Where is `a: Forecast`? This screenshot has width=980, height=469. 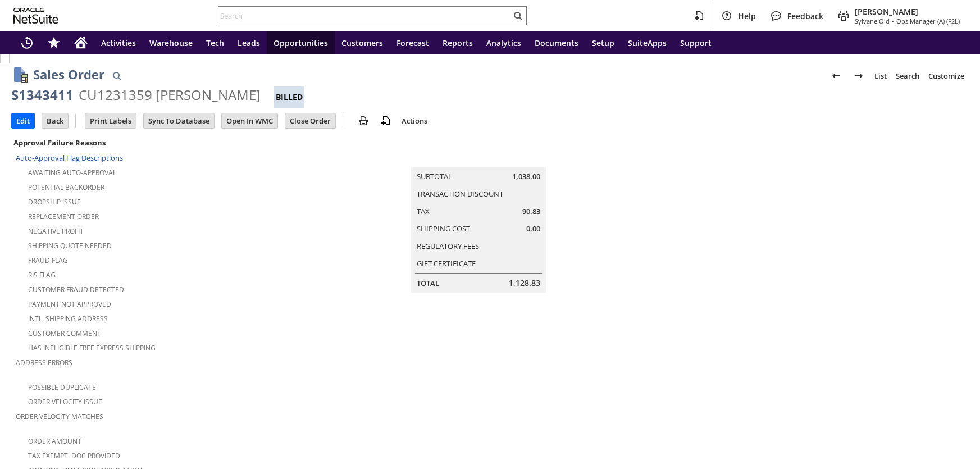 a: Forecast is located at coordinates (413, 43).